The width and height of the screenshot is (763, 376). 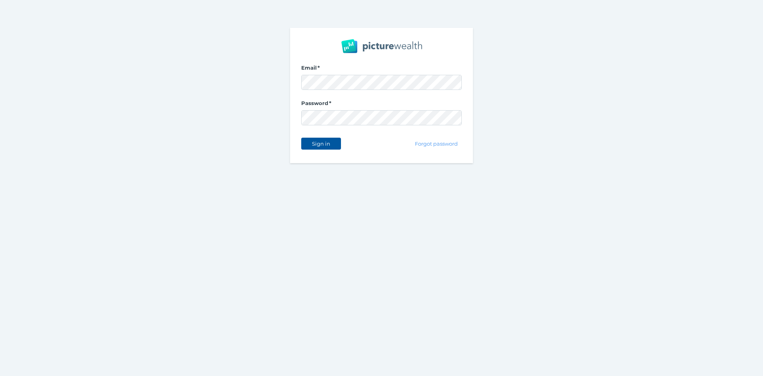 What do you see at coordinates (321, 144) in the screenshot?
I see `span: Sign in` at bounding box center [321, 144].